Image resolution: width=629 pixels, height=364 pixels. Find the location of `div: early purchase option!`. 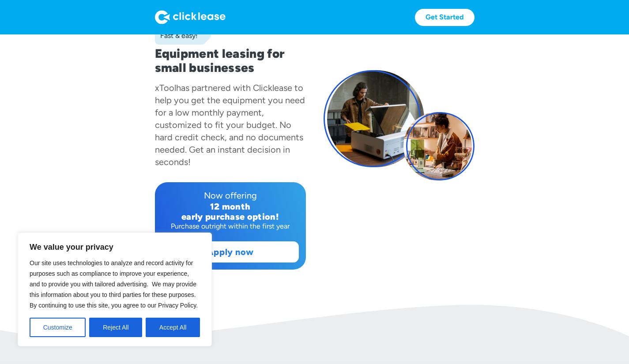

div: early purchase option! is located at coordinates (230, 217).